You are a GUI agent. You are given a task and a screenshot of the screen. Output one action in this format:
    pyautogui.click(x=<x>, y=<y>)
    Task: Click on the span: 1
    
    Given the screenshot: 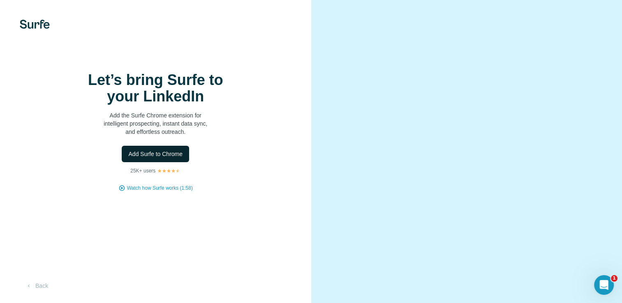 What is the action you would take?
    pyautogui.click(x=614, y=279)
    